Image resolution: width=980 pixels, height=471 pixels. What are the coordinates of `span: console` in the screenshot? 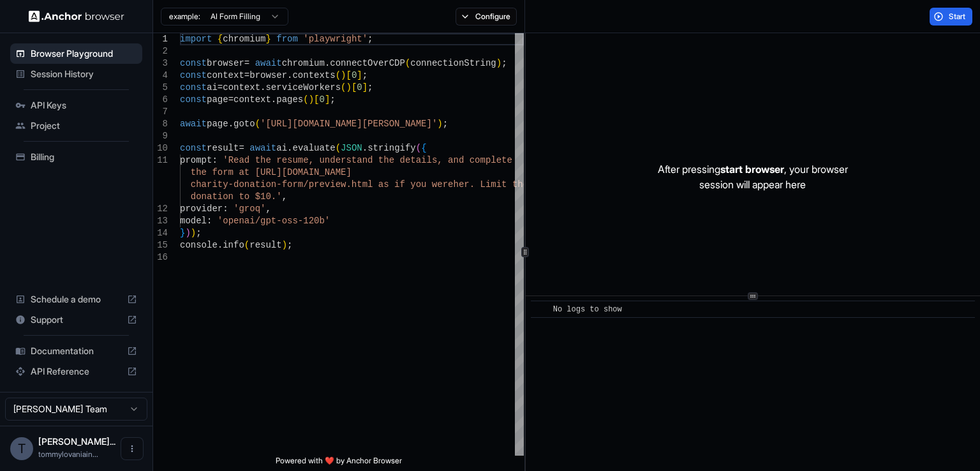 It's located at (199, 245).